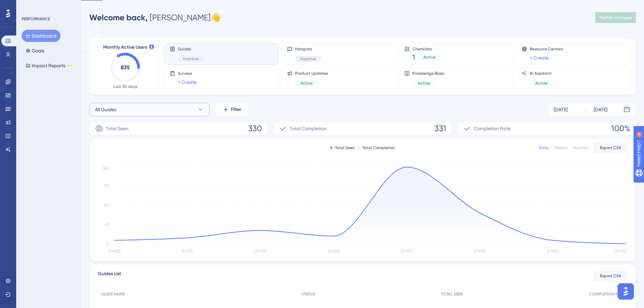  I want to click on span: Last 30 days, so click(125, 87).